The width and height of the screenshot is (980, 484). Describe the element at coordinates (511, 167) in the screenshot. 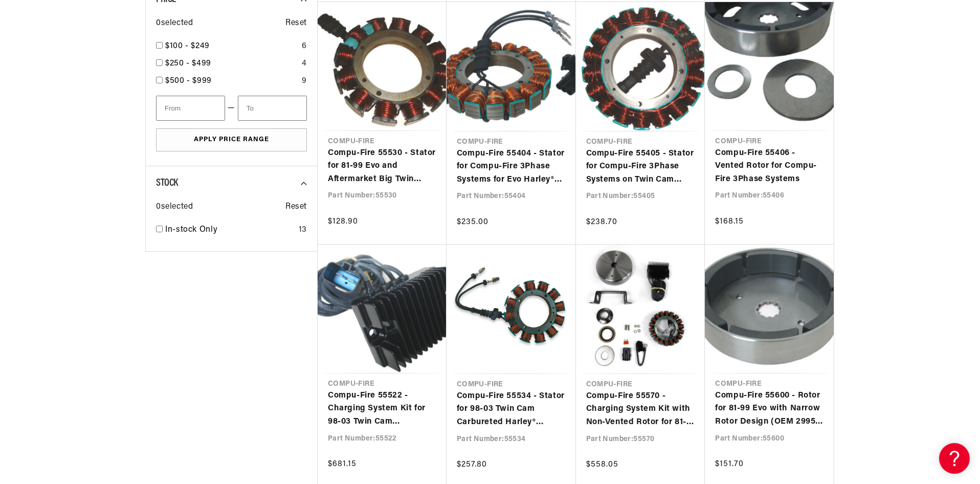

I see `a: Compu-Fire 55404 - Stator for Compu-Fire 3Phase Systems for Evo Harley® Models` at that location.